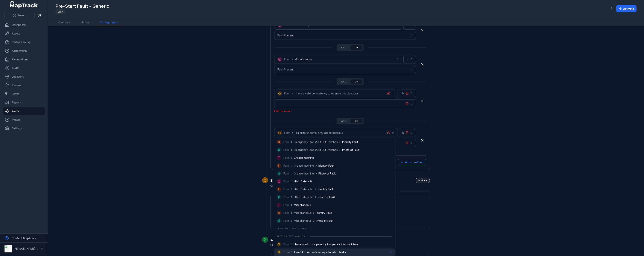 The height and width of the screenshot is (256, 644). Describe the element at coordinates (326, 244) in the screenshot. I see `span: I have a valid competency to operate this plant item` at that location.